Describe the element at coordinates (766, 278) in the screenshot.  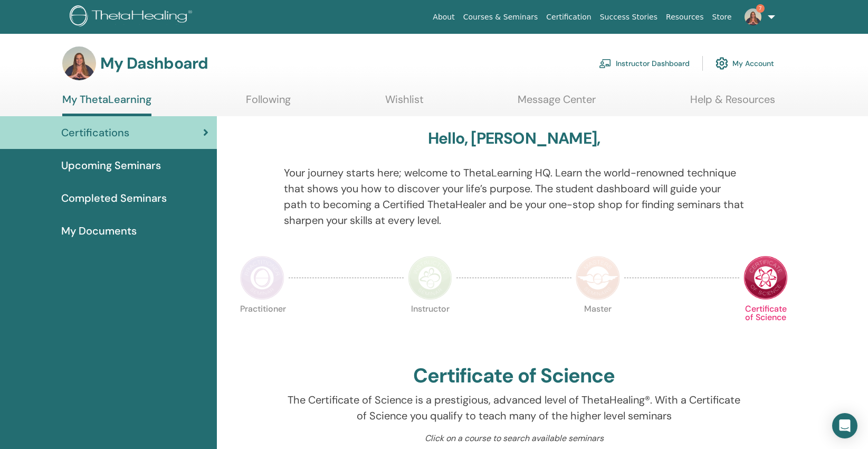
I see `img: Certificate of Science` at that location.